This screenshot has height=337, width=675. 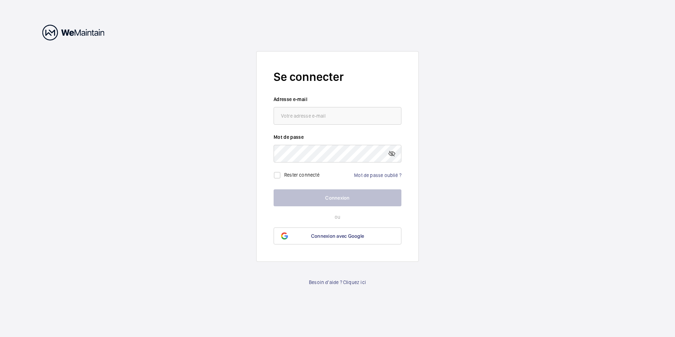 What do you see at coordinates (338, 116) in the screenshot?
I see `input: Votre adresse e-mail` at bounding box center [338, 116].